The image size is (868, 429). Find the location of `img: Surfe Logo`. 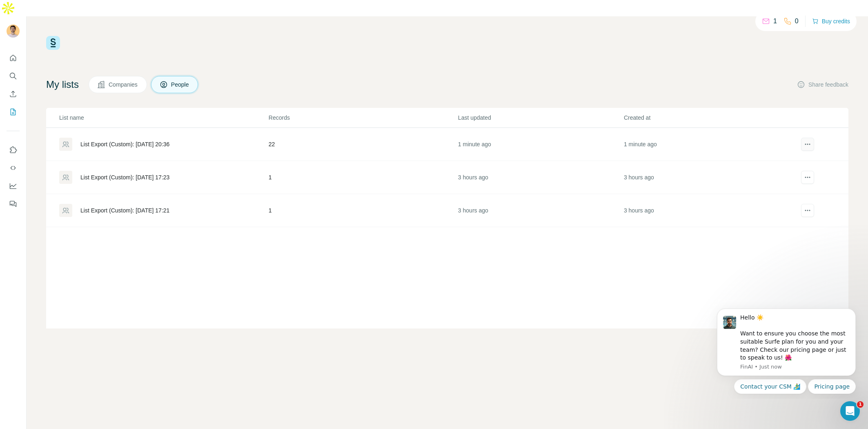

img: Surfe Logo is located at coordinates (53, 43).